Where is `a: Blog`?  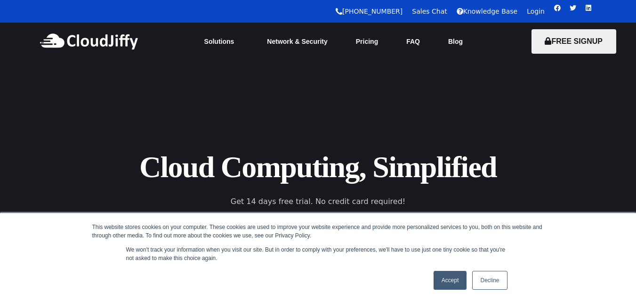 a: Blog is located at coordinates (455, 41).